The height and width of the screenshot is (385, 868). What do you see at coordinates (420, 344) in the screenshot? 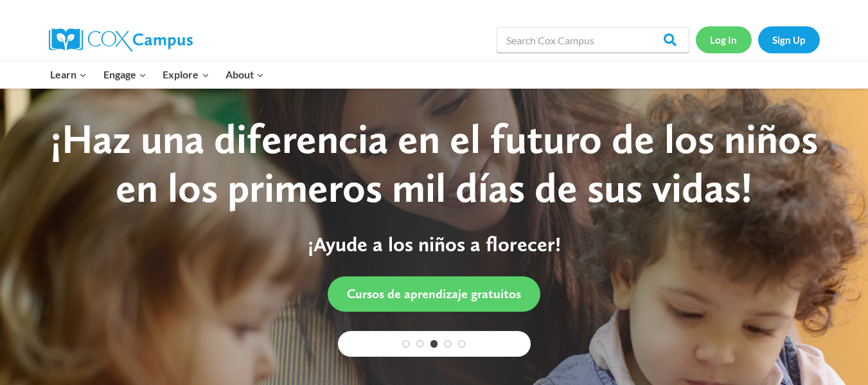
I see `a: 2` at bounding box center [420, 344].